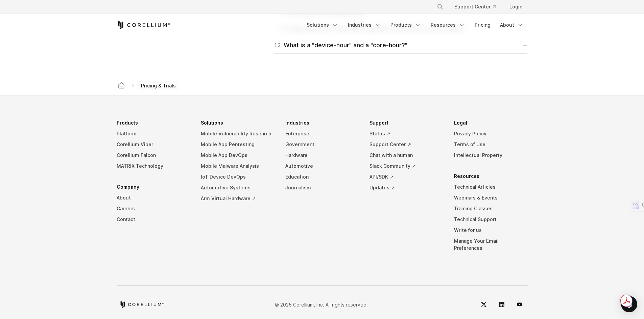 The image size is (644, 319). I want to click on span: Pricing & Trials, so click(158, 86).